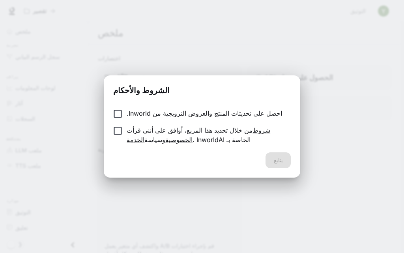 Image resolution: width=404 pixels, height=253 pixels. I want to click on font: الخاصة بـ InworldAI ., so click(221, 140).